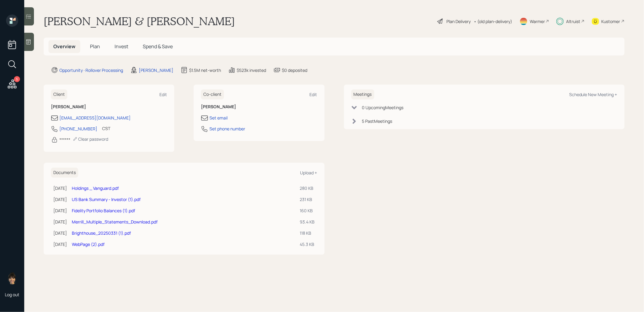  What do you see at coordinates (493, 21) in the screenshot?
I see `div: • (old plan-delivery)` at bounding box center [493, 21].